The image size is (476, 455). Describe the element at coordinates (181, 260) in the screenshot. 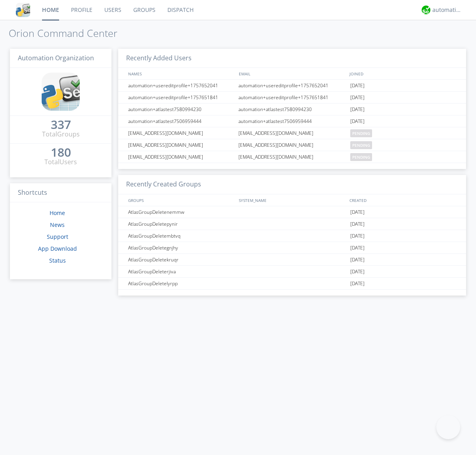

I see `div: AtlasGroupDeletekruqr` at that location.